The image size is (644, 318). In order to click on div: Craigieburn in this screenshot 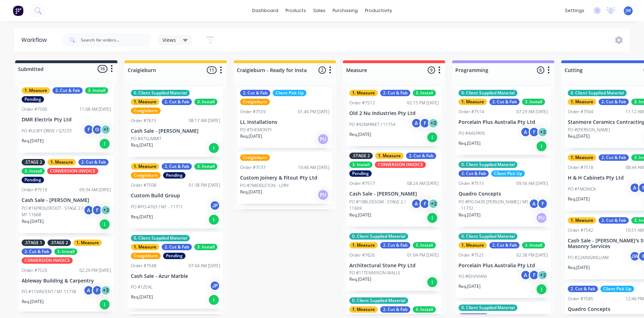, I will do `click(255, 158)`.